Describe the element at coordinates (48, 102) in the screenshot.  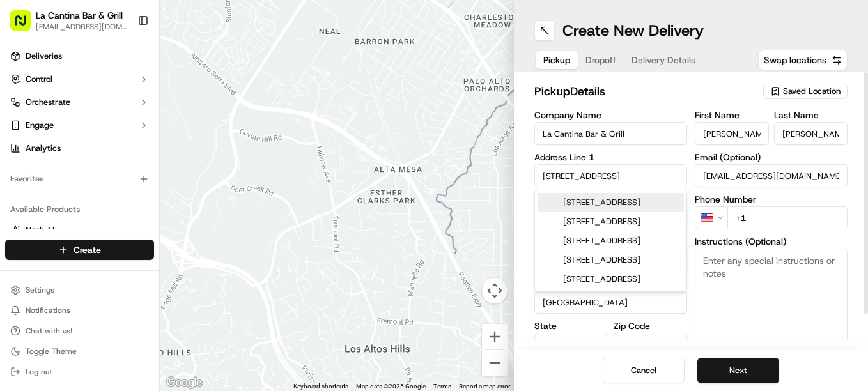
I see `span: Orchestrate` at that location.